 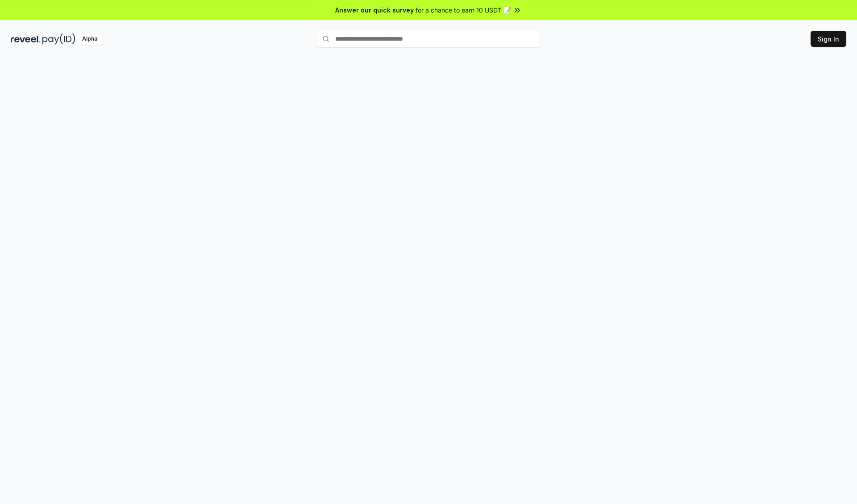 I want to click on img: pay_id, so click(x=59, y=39).